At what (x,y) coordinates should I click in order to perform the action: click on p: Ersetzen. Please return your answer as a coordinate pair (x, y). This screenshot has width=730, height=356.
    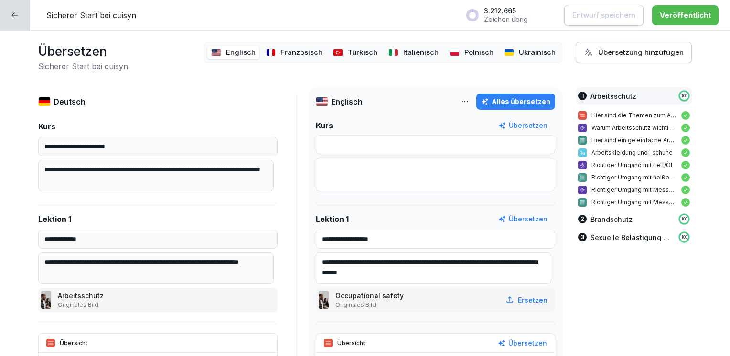
    Looking at the image, I should click on (532, 300).